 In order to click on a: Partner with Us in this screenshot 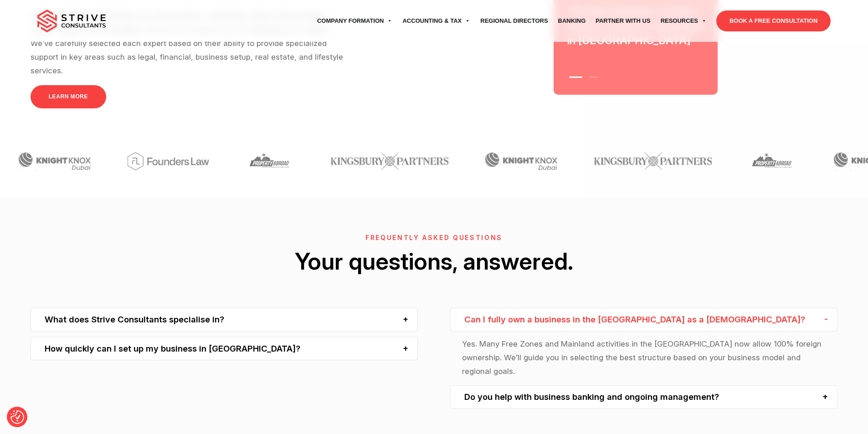, I will do `click(623, 21)`.